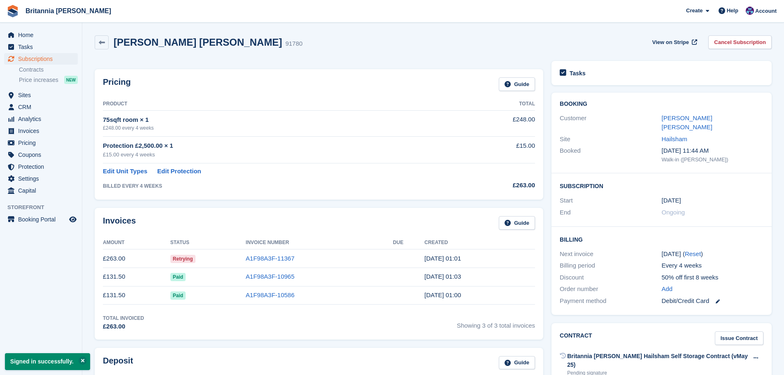  What do you see at coordinates (73, 219) in the screenshot?
I see `a: Preview store` at bounding box center [73, 219].